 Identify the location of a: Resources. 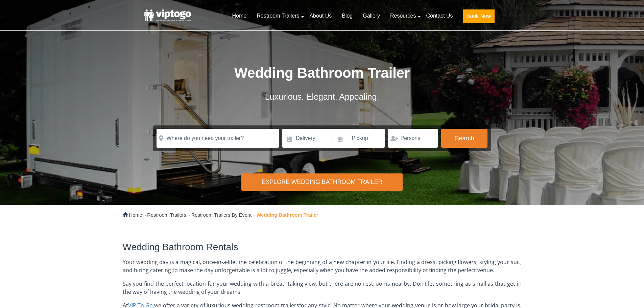
(403, 16).